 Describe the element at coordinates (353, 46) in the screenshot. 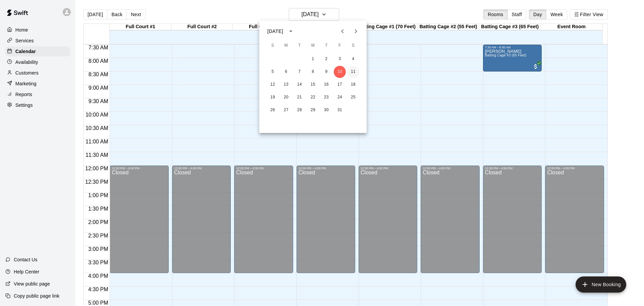

I see `span: Saturday` at that location.